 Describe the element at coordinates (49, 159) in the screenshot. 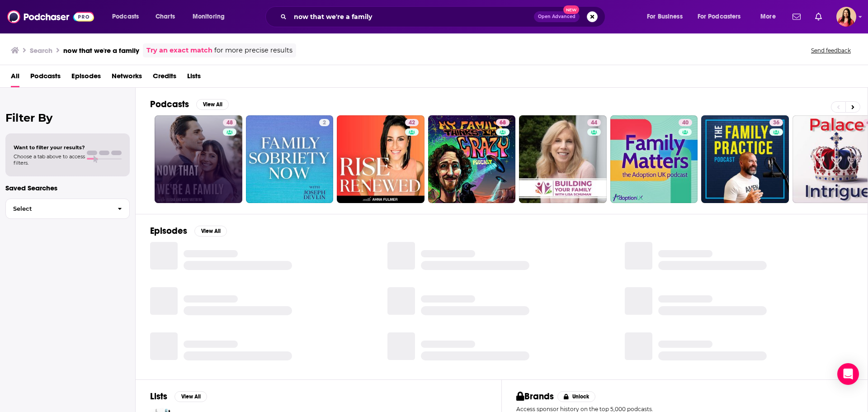

I see `span: Choose a tab above to access filters.` at that location.